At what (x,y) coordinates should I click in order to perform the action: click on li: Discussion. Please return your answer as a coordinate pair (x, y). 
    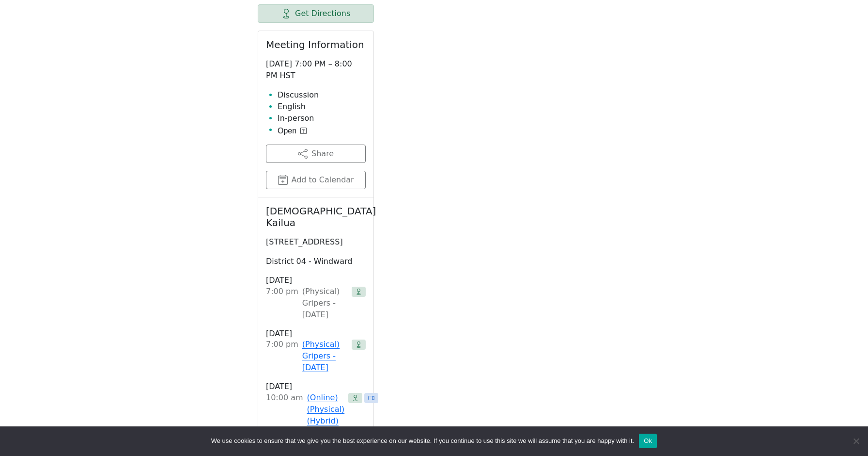
    Looking at the image, I should click on (322, 95).